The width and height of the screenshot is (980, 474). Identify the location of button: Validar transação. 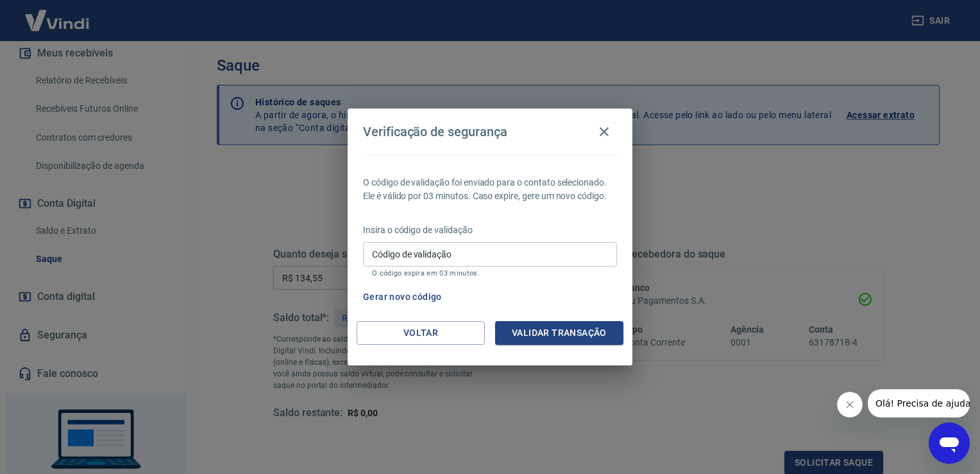
(559, 332).